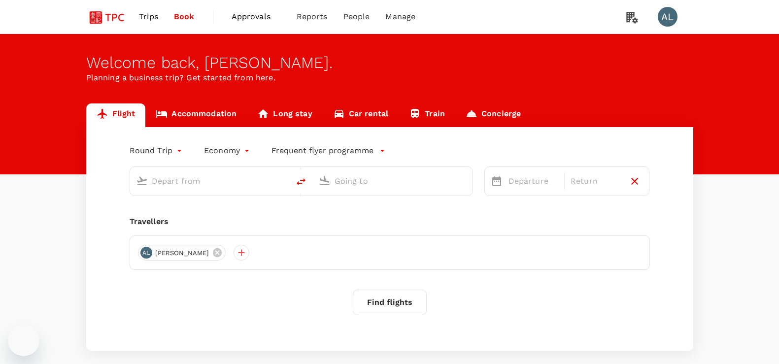  What do you see at coordinates (400, 17) in the screenshot?
I see `span: Manage` at bounding box center [400, 17].